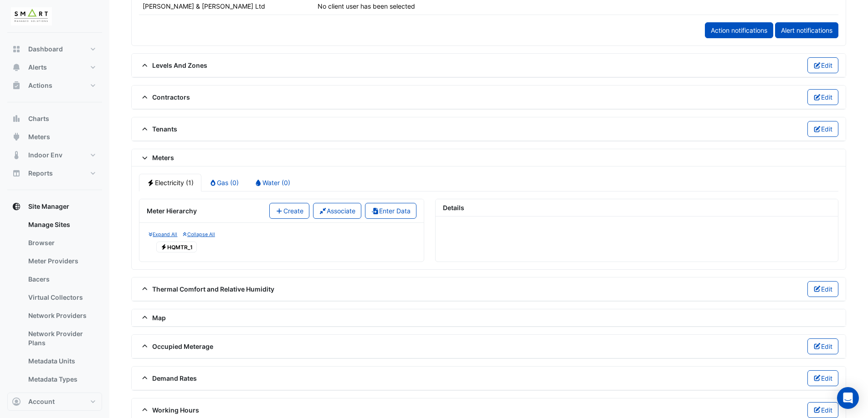 Image resolution: width=868 pixels, height=418 pixels. Describe the element at coordinates (17, 119) in the screenshot. I see `app-icon: Charts` at that location.